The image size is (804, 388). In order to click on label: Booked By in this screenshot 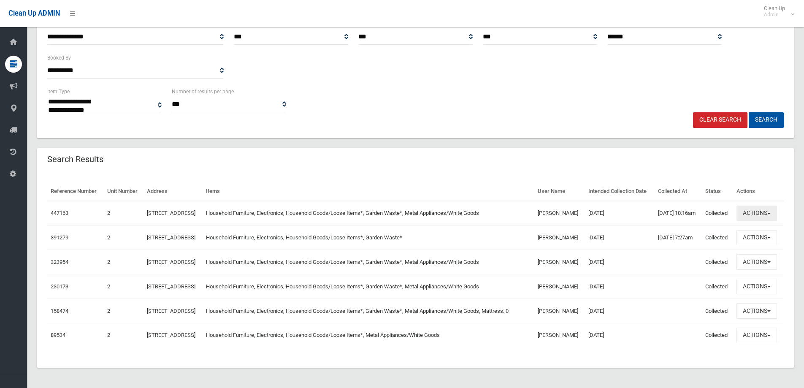, I will do `click(59, 58)`.